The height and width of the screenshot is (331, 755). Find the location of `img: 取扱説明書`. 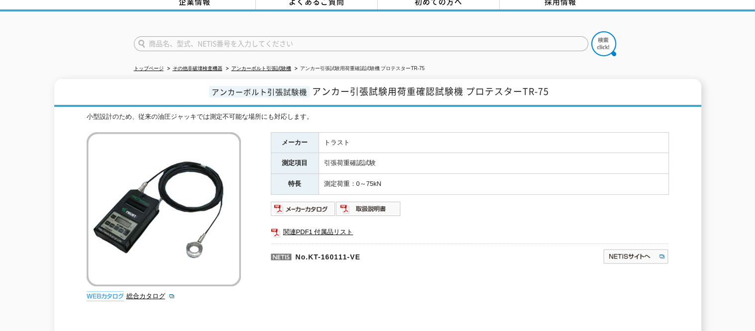

img: 取扱説明書 is located at coordinates (368, 209).